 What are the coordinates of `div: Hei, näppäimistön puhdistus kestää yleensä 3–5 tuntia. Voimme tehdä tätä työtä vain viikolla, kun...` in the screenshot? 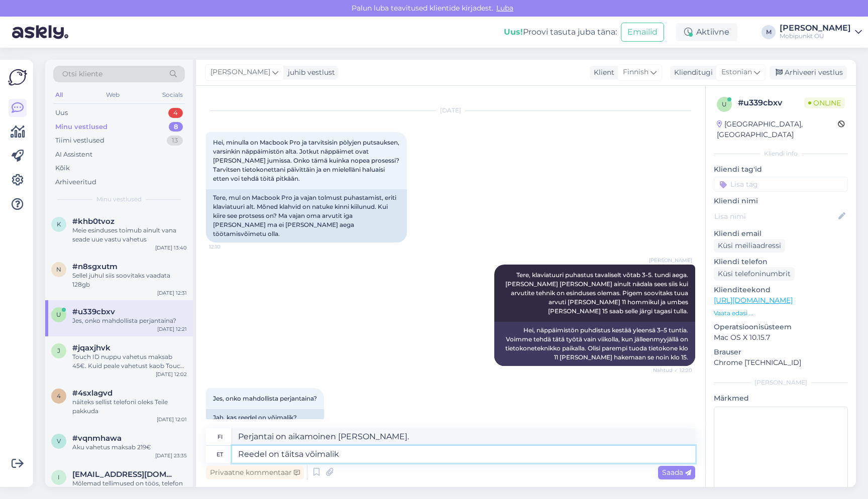 It's located at (594, 344).